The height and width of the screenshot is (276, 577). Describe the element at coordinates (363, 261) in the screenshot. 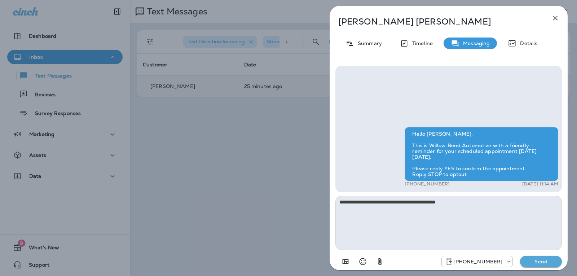

I see `button: Select an emoji` at that location.